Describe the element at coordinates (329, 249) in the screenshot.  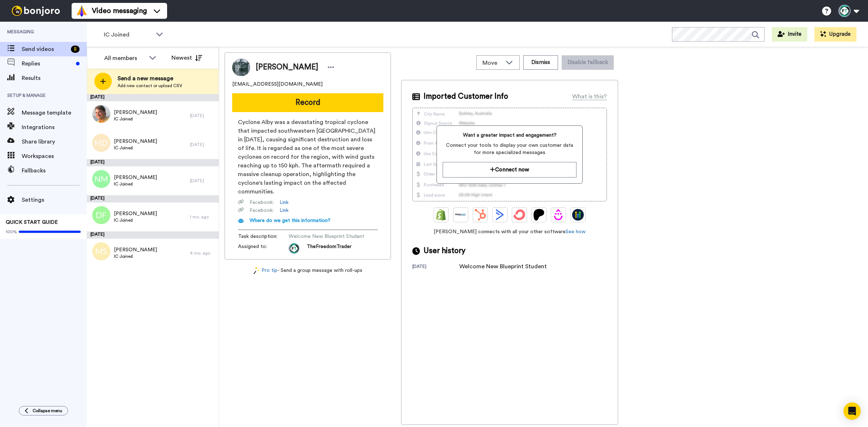
I see `span: TheFreedomTrader` at that location.